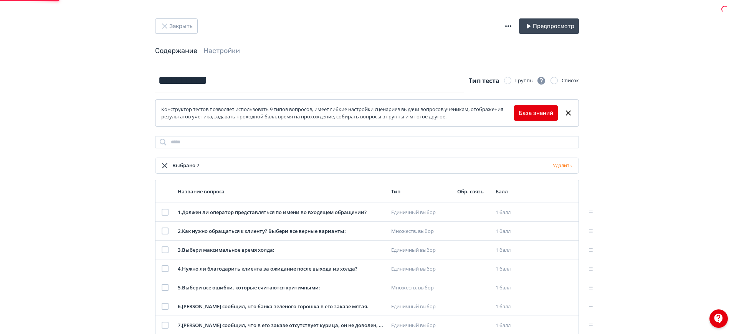 This screenshot has height=334, width=734. Describe the element at coordinates (510, 191) in the screenshot. I see `div: Балл` at that location.